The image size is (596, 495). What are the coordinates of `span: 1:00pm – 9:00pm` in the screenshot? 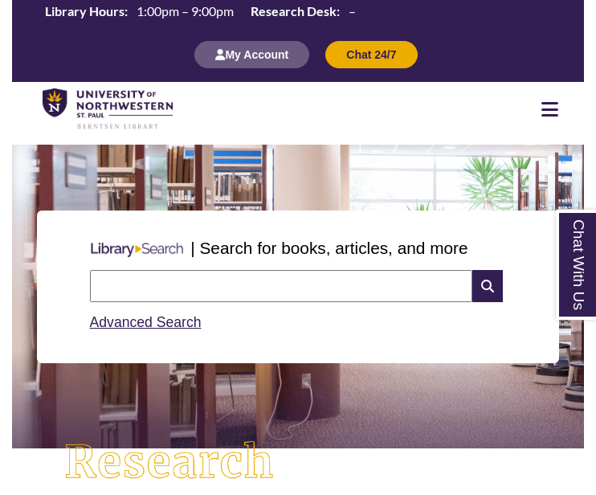 It's located at (185, 10).